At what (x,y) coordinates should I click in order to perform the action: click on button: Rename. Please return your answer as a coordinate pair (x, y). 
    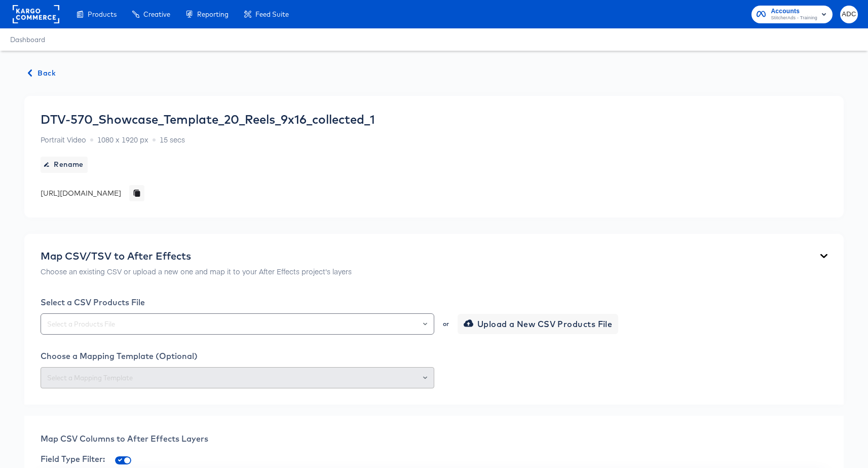
    Looking at the image, I should click on (64, 165).